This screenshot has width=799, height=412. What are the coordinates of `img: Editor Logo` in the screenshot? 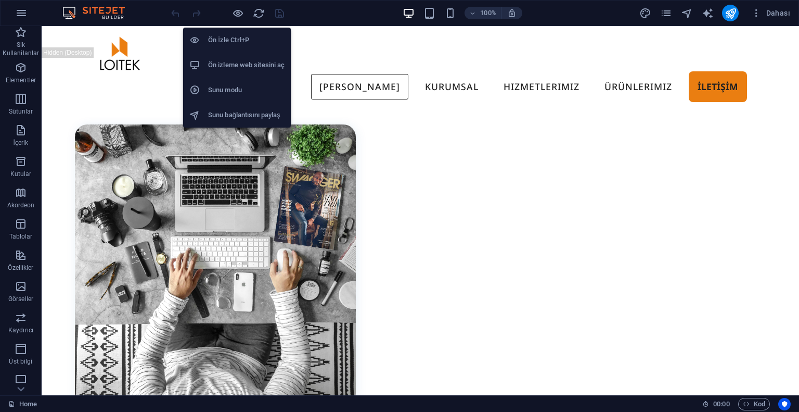 It's located at (99, 13).